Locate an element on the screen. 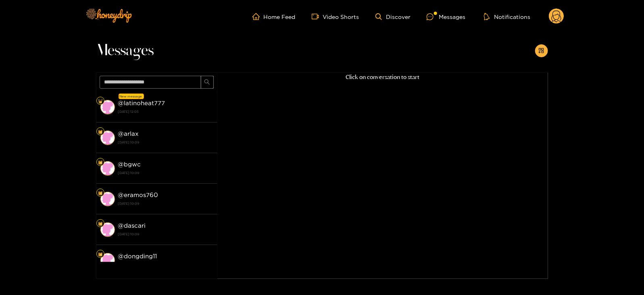  strong: @ dongding11 is located at coordinates (137, 256).